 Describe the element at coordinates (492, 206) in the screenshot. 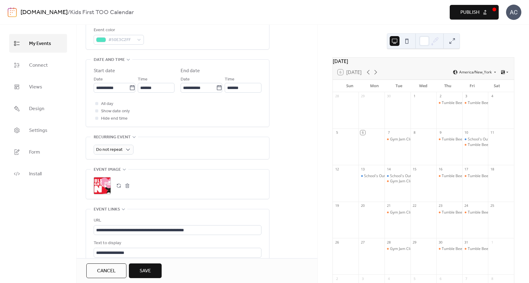

I see `div: 25` at that location.